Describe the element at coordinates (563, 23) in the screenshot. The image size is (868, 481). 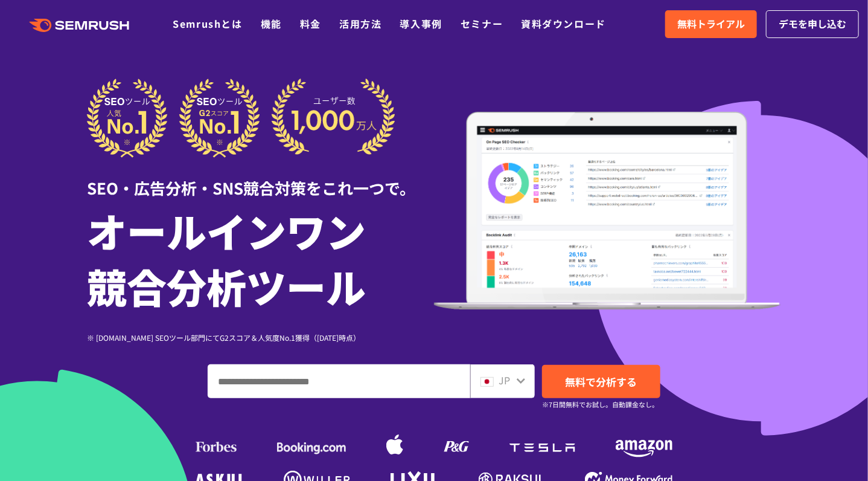
I see `a: 資料ダウンロード` at that location.